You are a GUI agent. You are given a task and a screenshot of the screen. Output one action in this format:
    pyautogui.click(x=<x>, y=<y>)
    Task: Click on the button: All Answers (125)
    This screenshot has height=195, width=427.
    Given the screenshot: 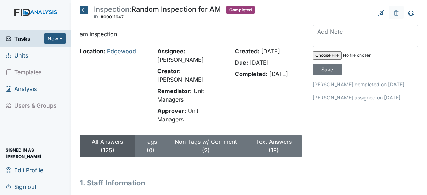 What is the action you would take?
    pyautogui.click(x=107, y=146)
    